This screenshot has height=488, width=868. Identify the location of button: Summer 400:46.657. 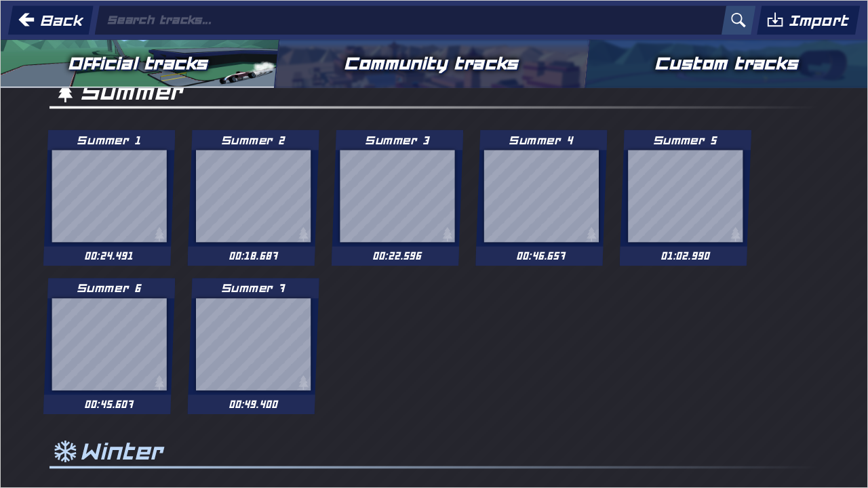
(540, 197).